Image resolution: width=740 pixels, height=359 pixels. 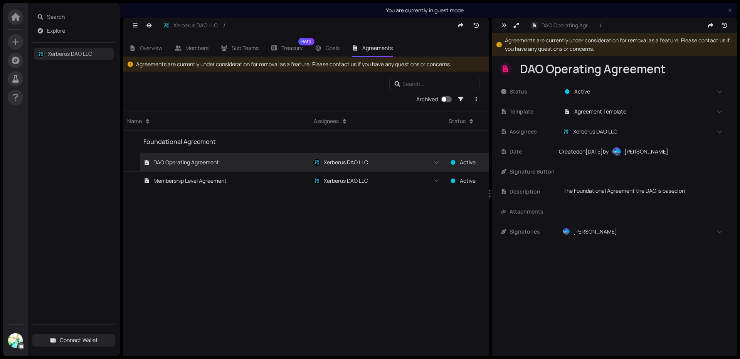 I want to click on button: DAO Operating Agreement, so click(x=562, y=25).